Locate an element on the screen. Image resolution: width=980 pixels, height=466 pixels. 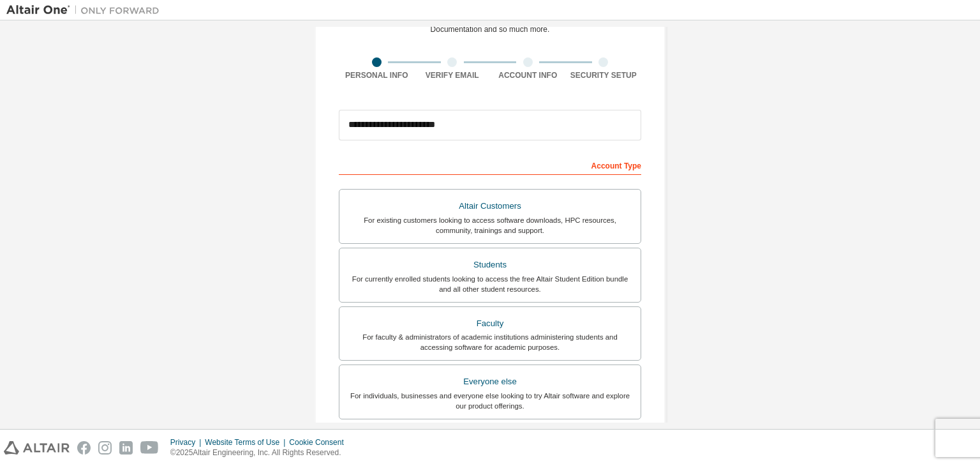
div: Security Setup is located at coordinates (603, 76).